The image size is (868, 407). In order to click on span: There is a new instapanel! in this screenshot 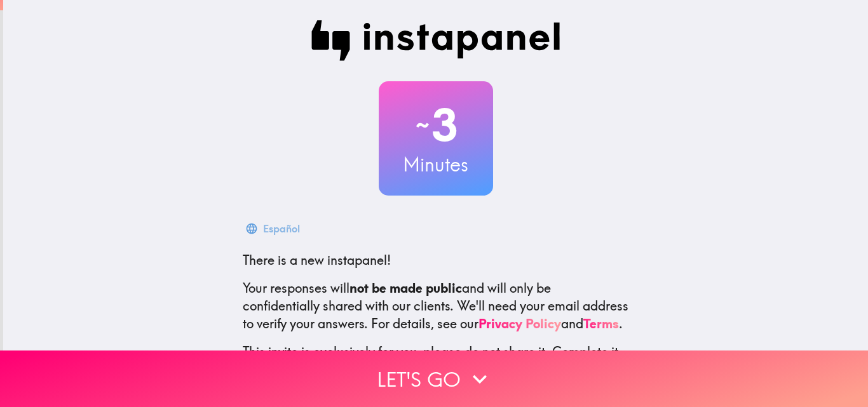, I will do `click(316, 260)`.